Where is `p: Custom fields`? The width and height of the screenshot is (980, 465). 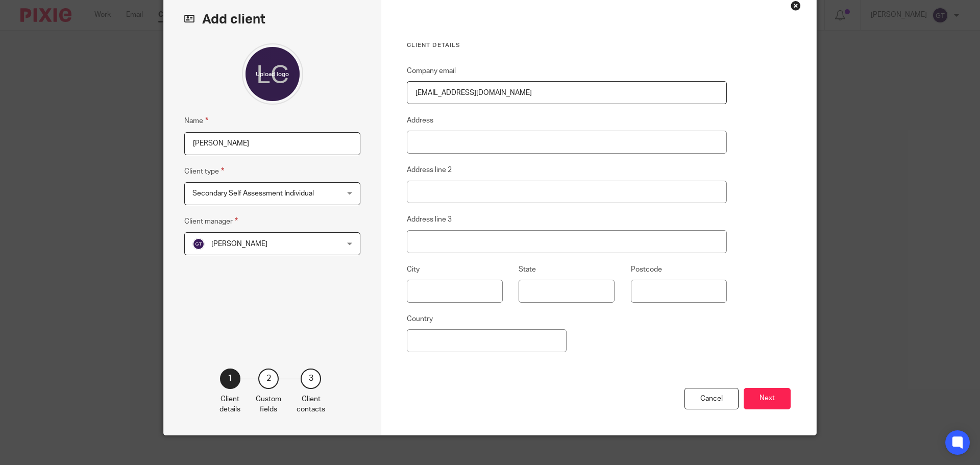 p: Custom fields is located at coordinates (268, 404).